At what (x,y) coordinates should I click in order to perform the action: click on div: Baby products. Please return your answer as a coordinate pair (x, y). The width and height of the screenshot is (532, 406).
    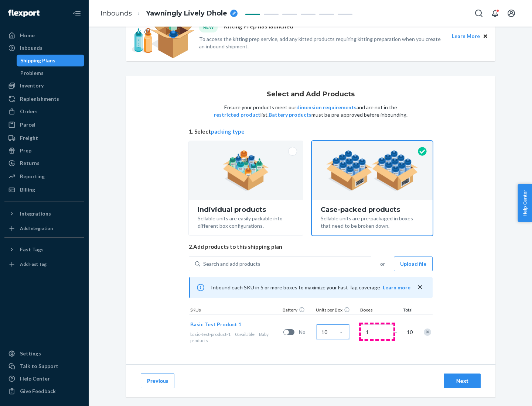
    Looking at the image, I should click on (235, 337).